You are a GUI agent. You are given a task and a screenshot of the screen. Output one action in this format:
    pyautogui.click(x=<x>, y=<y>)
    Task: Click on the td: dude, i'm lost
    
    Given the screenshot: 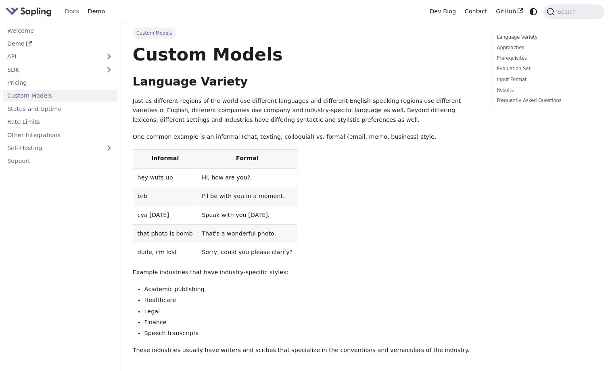 What is the action you would take?
    pyautogui.click(x=165, y=253)
    